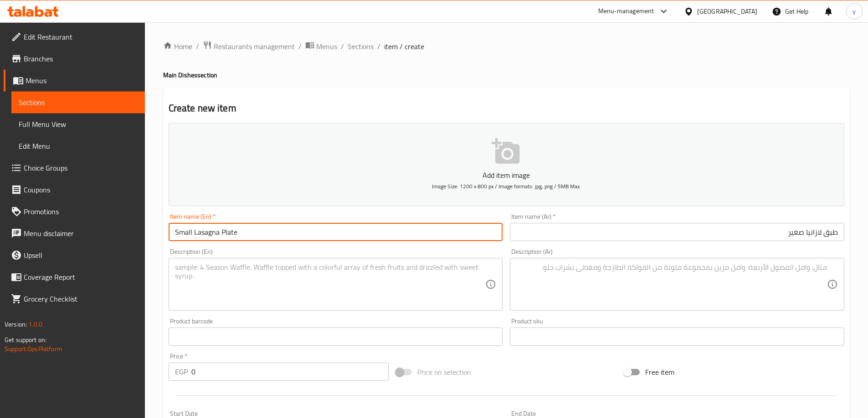  What do you see at coordinates (677, 337) in the screenshot?
I see `input: Please enter product sku` at bounding box center [677, 337].